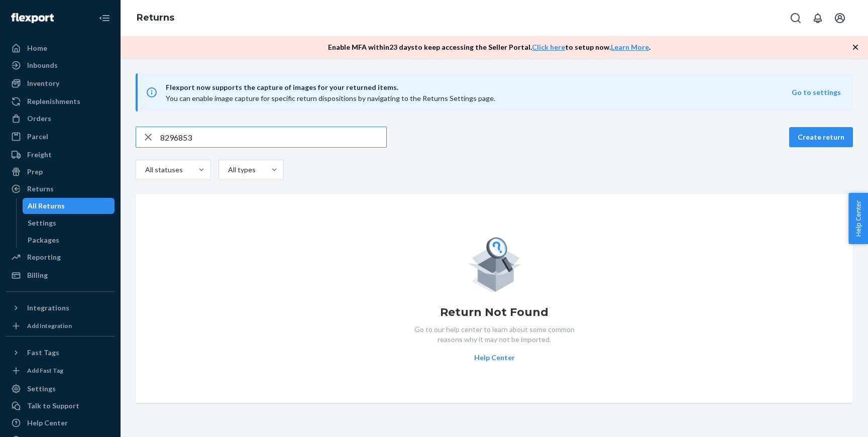 Image resolution: width=868 pixels, height=437 pixels. Describe the element at coordinates (858, 219) in the screenshot. I see `span: Help Center` at that location.